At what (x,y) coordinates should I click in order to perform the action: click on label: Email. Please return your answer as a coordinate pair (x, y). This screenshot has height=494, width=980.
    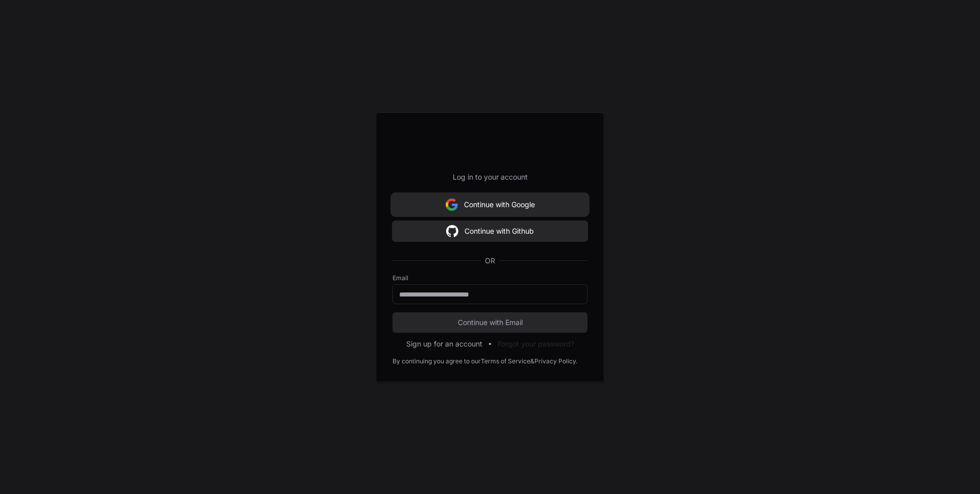
    Looking at the image, I should click on (490, 279).